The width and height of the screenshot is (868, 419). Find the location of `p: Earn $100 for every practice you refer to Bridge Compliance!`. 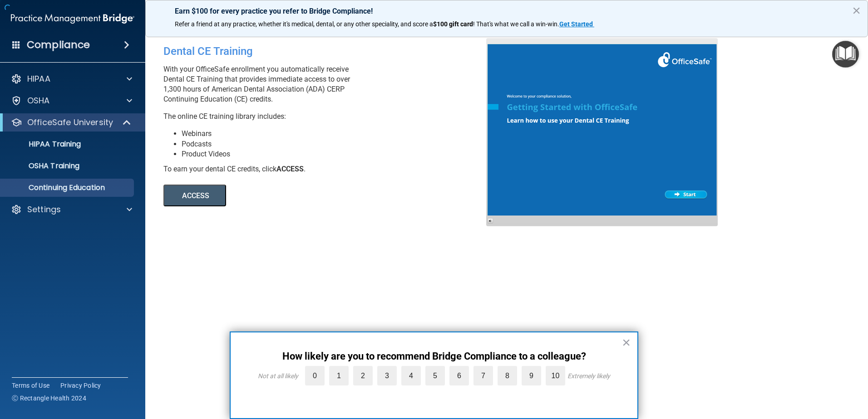

p: Earn $100 for every practice you refer to Bridge Compliance! is located at coordinates (506, 11).